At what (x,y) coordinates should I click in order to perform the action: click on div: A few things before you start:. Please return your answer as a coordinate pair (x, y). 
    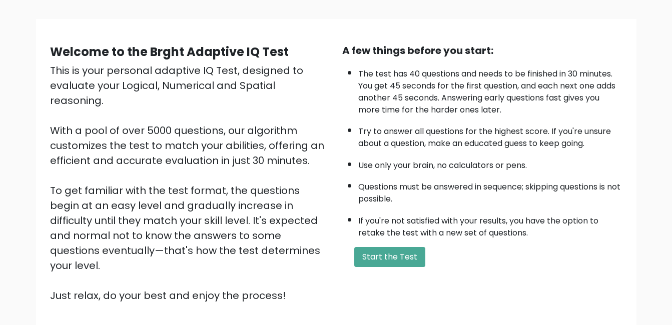
    Looking at the image, I should click on (482, 51).